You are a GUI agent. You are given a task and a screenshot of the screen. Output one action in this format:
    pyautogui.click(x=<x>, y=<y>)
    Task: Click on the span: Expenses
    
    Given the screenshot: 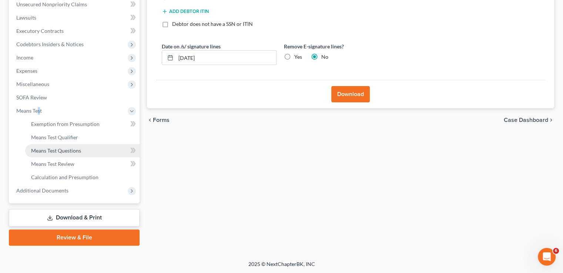 What is the action you would take?
    pyautogui.click(x=27, y=71)
    